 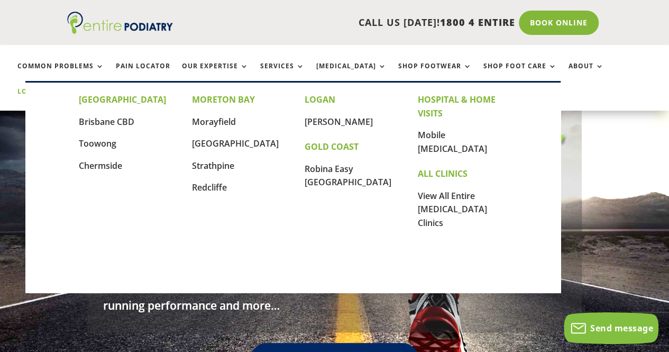 I want to click on button: Send message, so click(x=611, y=328).